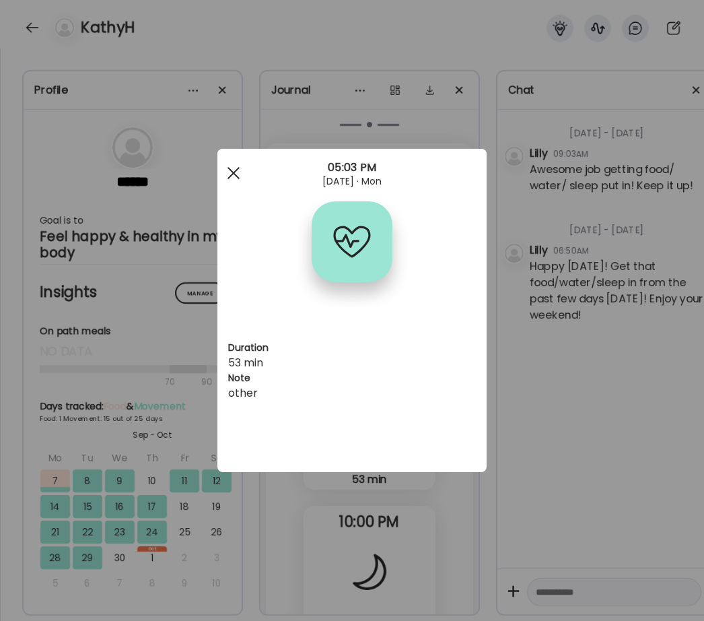 This screenshot has height=621, width=704. I want to click on h3: Note, so click(352, 378).